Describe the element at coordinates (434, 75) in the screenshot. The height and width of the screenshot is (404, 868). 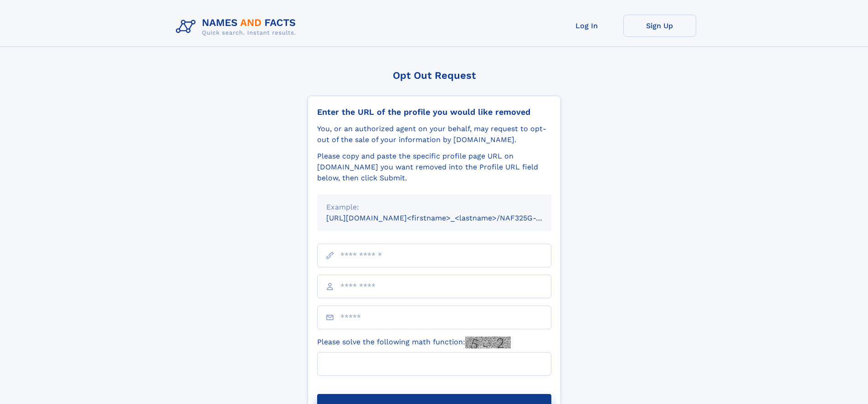
I see `div: Opt Out Request` at that location.